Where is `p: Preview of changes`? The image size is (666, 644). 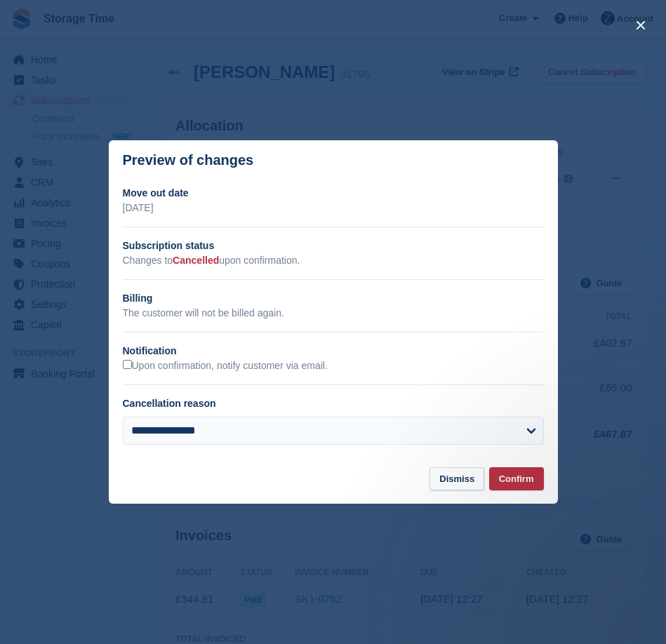 p: Preview of changes is located at coordinates (188, 160).